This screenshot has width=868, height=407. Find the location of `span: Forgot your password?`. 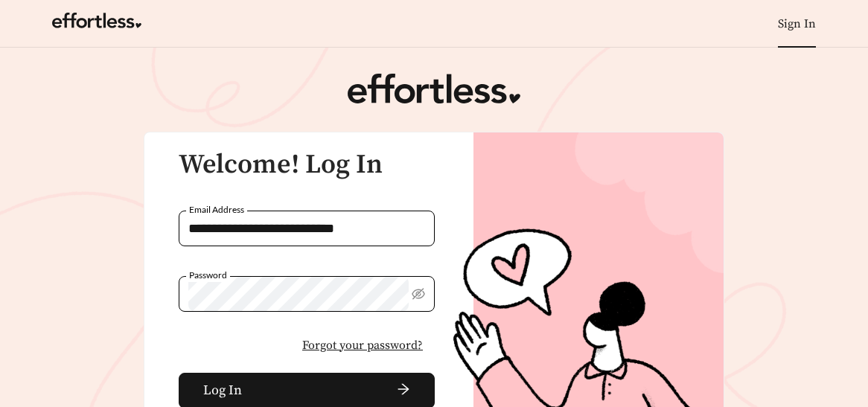

span: Forgot your password? is located at coordinates (363, 345).